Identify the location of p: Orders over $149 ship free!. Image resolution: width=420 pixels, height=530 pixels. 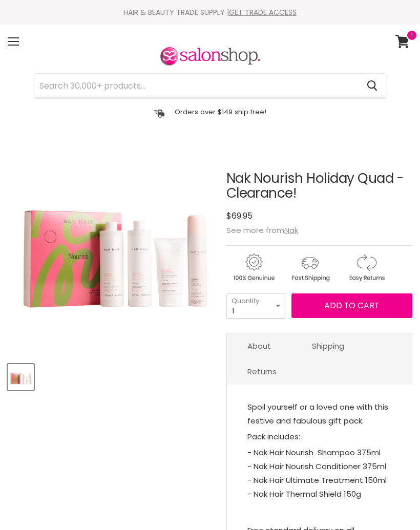
(220, 111).